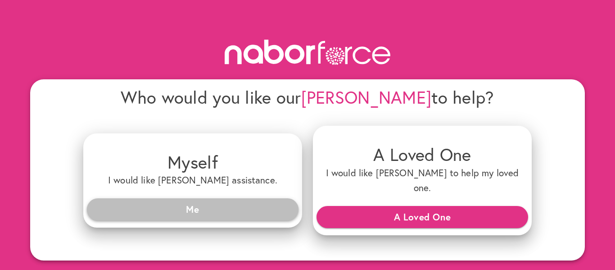 This screenshot has width=615, height=270. What do you see at coordinates (422, 217) in the screenshot?
I see `button: A Loved One` at bounding box center [422, 217].